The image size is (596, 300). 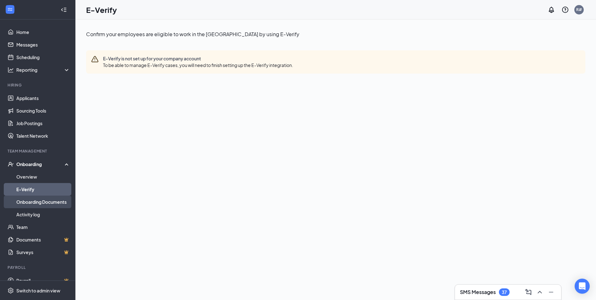 What do you see at coordinates (43, 70) in the screenshot?
I see `div: Reporting` at bounding box center [43, 70].